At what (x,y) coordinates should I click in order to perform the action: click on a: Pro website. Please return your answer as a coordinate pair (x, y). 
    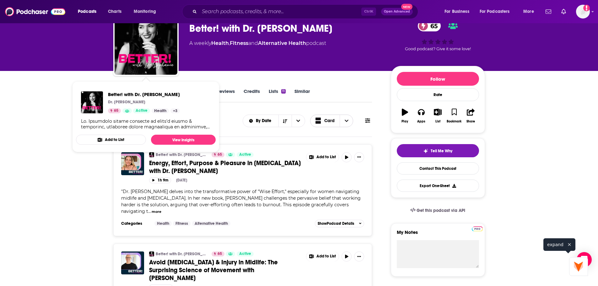
    Looking at the image, I should click on (477, 228).